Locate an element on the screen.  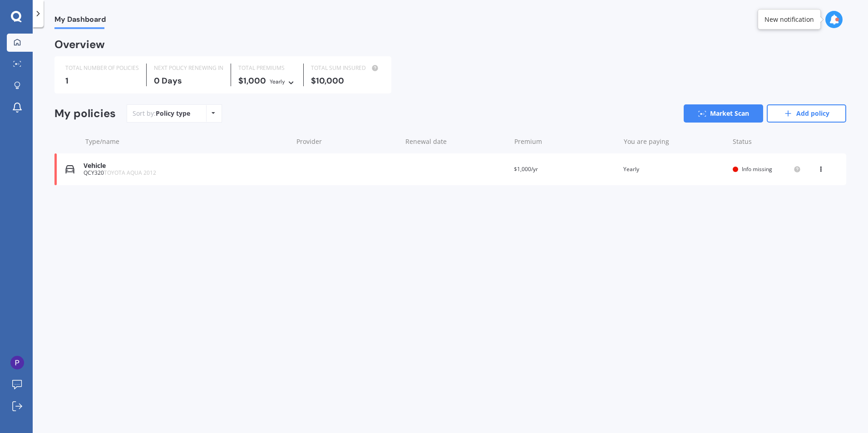
div: $1,000 is located at coordinates (267, 81).